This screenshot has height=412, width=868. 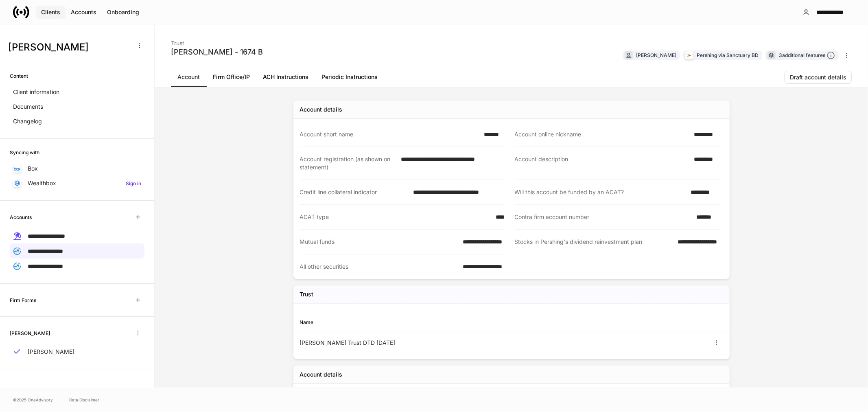 I want to click on h6: Content, so click(x=19, y=76).